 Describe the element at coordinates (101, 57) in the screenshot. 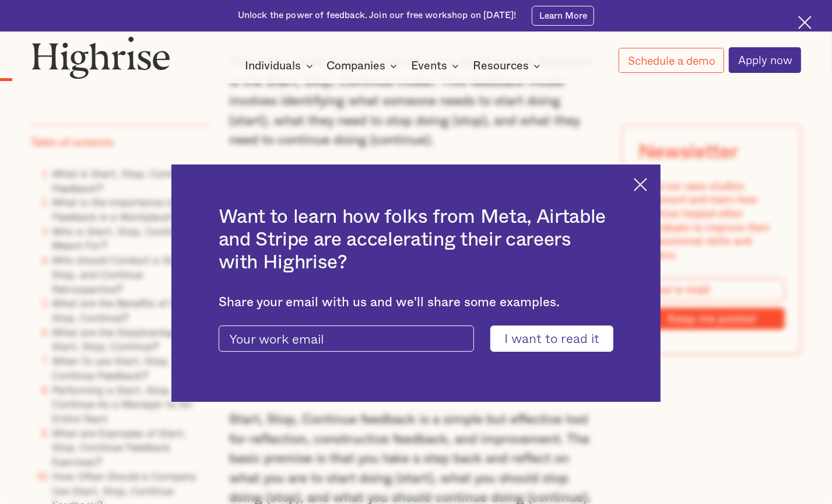

I see `img: Highrise logo` at that location.